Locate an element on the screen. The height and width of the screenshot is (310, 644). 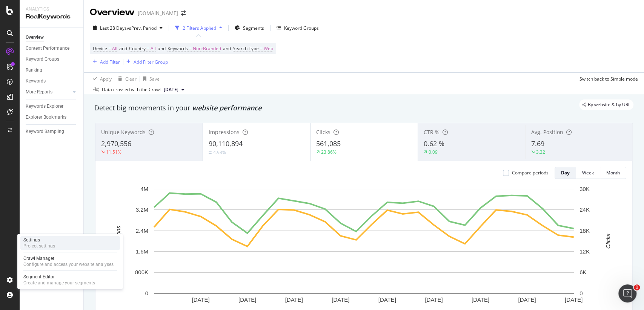
text: 800K is located at coordinates (142, 272).